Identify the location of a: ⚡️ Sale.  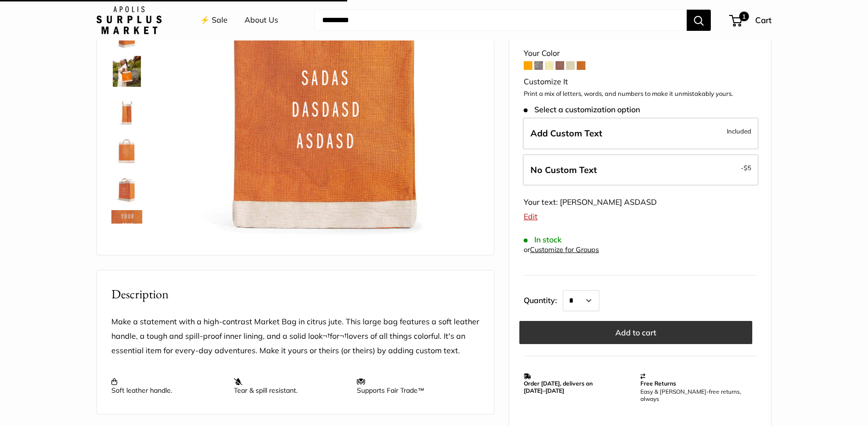
(213, 20).